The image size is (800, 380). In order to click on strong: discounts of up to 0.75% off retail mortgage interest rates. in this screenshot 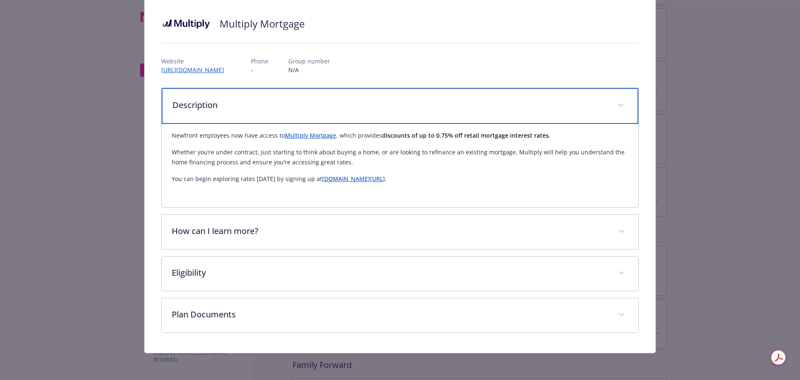, I will do `click(466, 135)`.